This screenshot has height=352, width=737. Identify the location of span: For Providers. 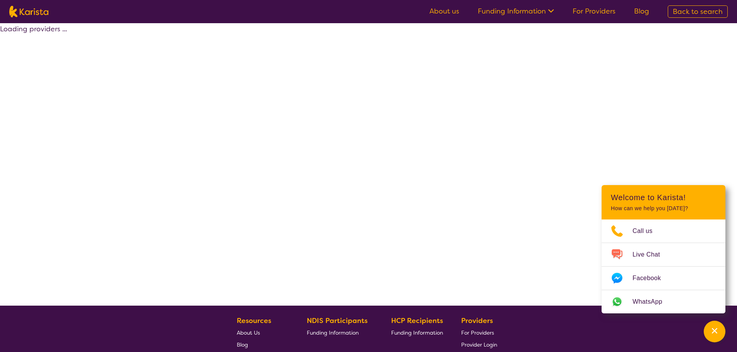
(477, 333).